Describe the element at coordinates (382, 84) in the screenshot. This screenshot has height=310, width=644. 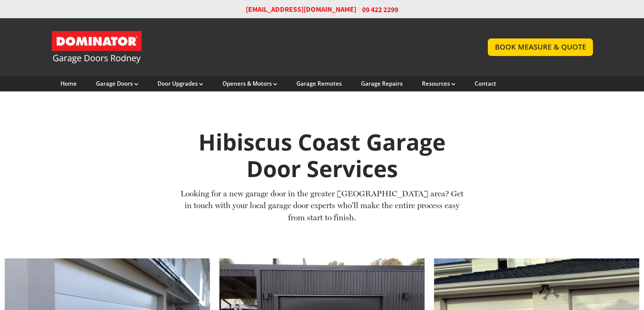
I see `a: Garage Repairs` at that location.